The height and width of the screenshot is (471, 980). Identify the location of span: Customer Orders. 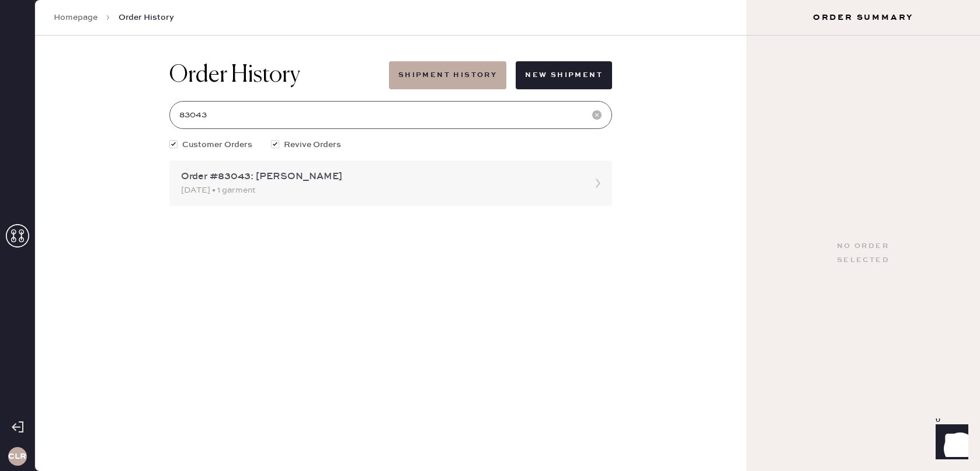
(217, 145).